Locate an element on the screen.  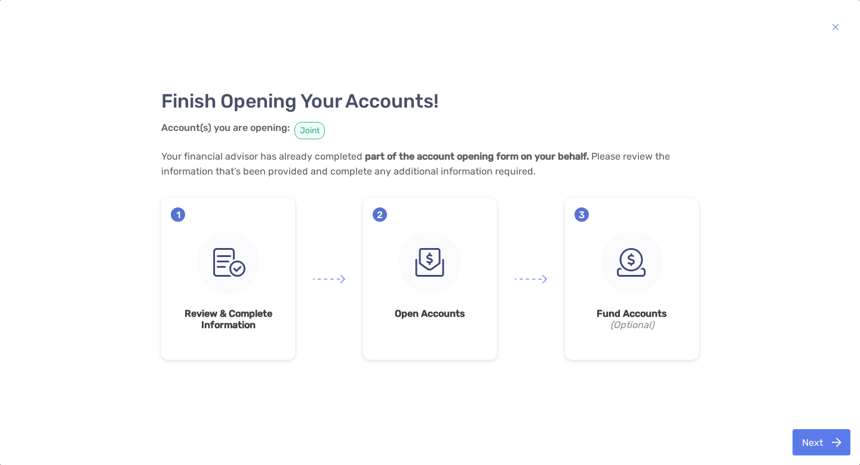
strong: Open Accounts is located at coordinates (430, 313).